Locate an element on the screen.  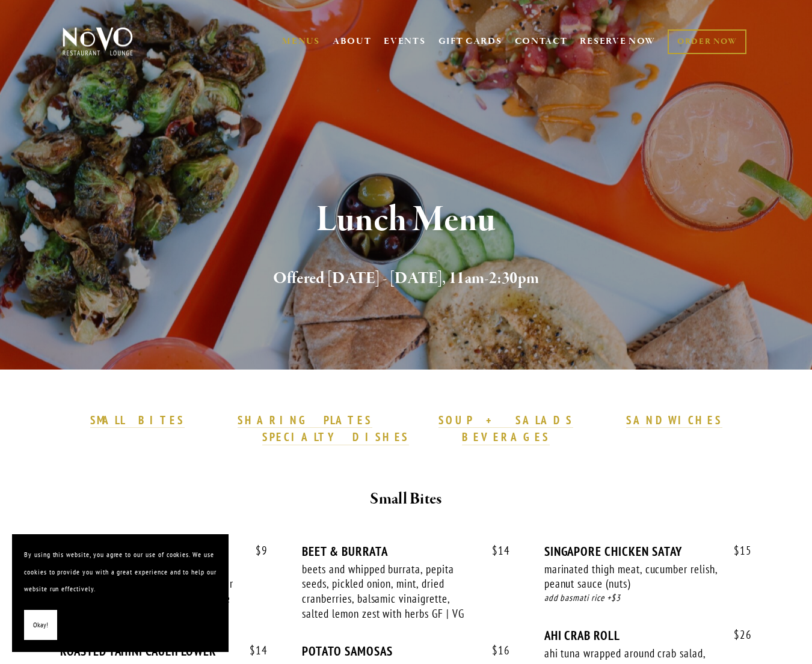
strong: SANDWICHES is located at coordinates (674, 420).